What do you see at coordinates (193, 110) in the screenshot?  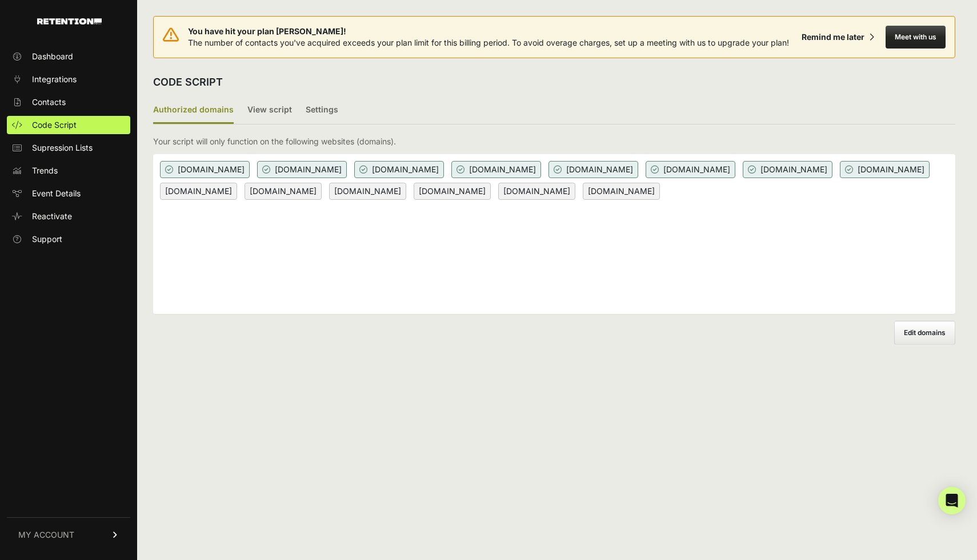 I see `label: Authorized domains` at bounding box center [193, 110].